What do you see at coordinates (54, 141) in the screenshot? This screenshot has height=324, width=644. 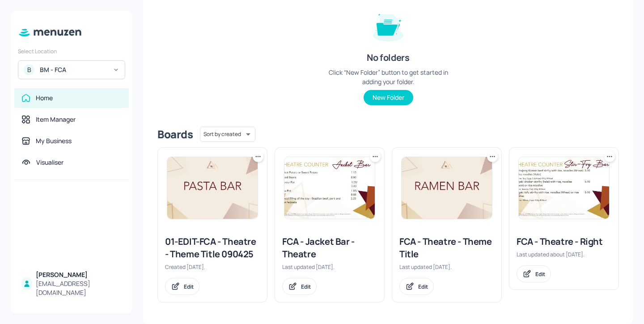 I see `div: My Business` at bounding box center [54, 141].